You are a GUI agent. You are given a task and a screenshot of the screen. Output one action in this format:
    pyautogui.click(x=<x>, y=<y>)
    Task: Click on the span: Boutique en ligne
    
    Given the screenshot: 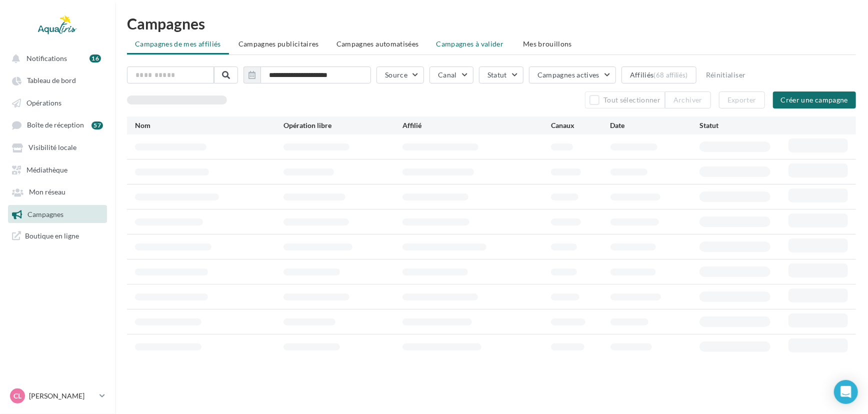 What is the action you would take?
    pyautogui.click(x=52, y=236)
    